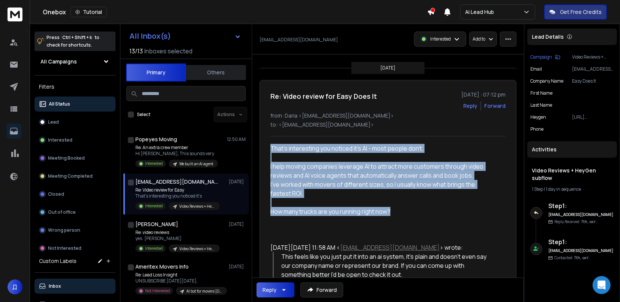 The width and height of the screenshot is (620, 302). What do you see at coordinates (575, 12) in the screenshot?
I see `button: Get Free Credits` at bounding box center [575, 12].